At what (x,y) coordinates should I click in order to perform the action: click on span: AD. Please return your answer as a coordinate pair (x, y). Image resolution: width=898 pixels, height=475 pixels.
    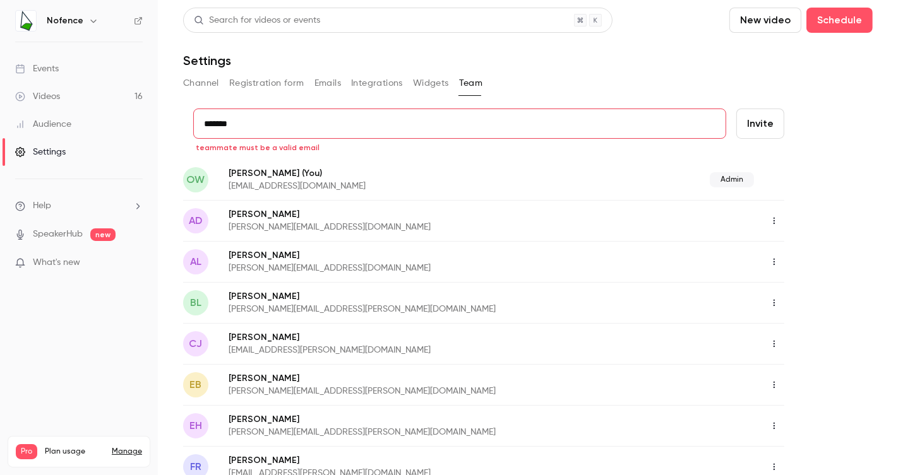
    Looking at the image, I should click on (196, 221).